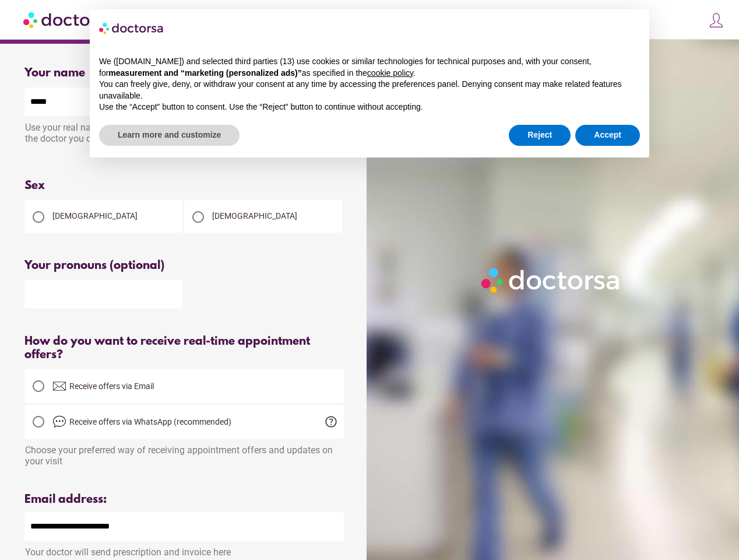 This screenshot has height=560, width=739. Describe the element at coordinates (169, 135) in the screenshot. I see `button: Learn more and customize` at that location.